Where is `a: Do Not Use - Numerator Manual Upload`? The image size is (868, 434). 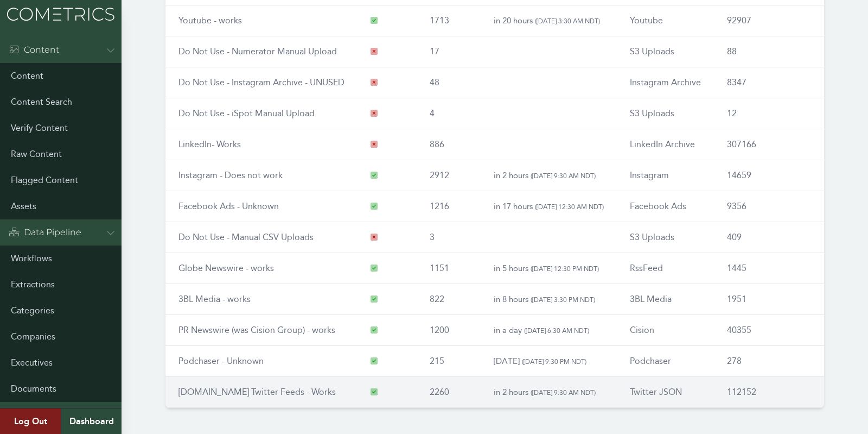
a: Do Not Use - Numerator Manual Upload is located at coordinates (258, 51).